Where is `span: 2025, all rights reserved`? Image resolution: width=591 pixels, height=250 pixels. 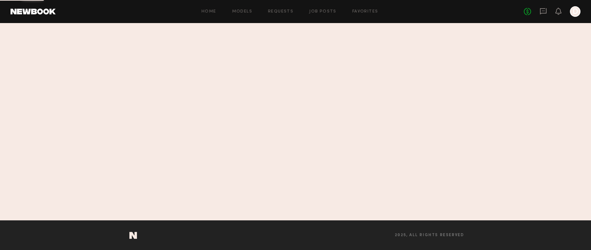 span: 2025, all rights reserved is located at coordinates (429, 235).